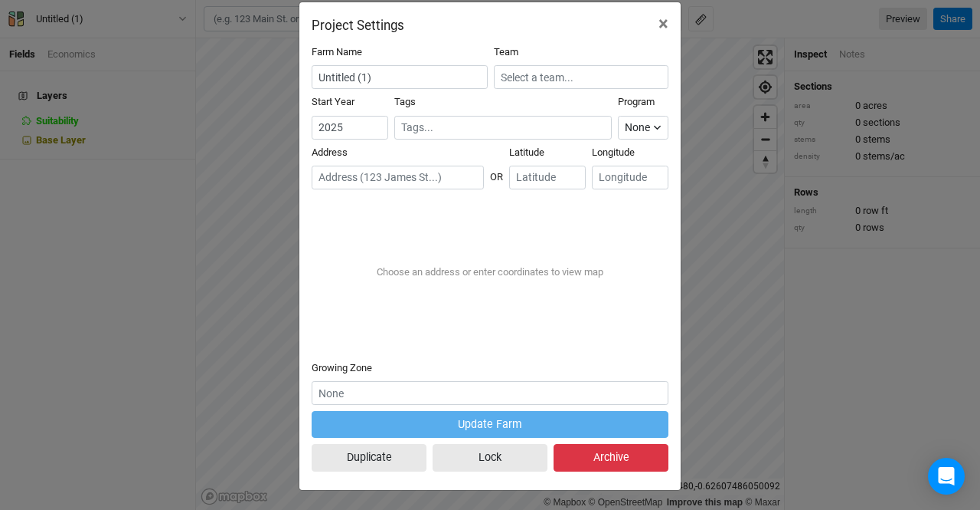  I want to click on label: Team, so click(506, 52).